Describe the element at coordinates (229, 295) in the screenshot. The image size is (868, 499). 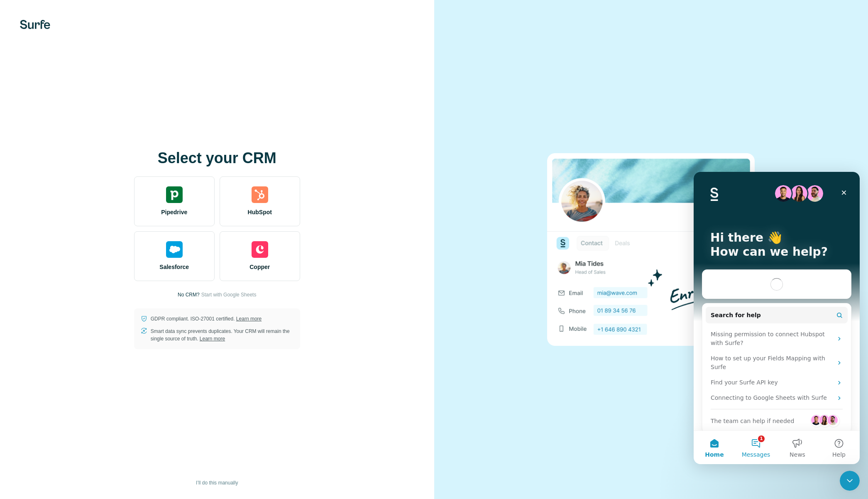
I see `span: Start with Google Sheets` at that location.